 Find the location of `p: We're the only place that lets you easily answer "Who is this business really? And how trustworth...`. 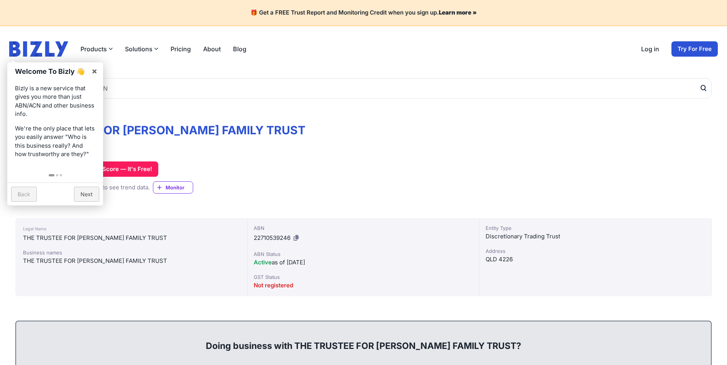

p: We're the only place that lets you easily answer "Who is this business really? And how trustworth... is located at coordinates (55, 142).